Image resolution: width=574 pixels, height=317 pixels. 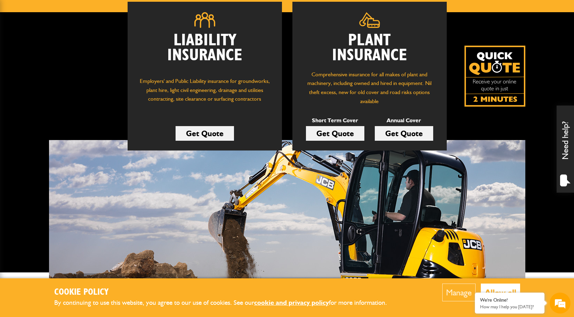 I want to click on p: Plant and liability insurance for makes and models..., so click(x=115, y=291).